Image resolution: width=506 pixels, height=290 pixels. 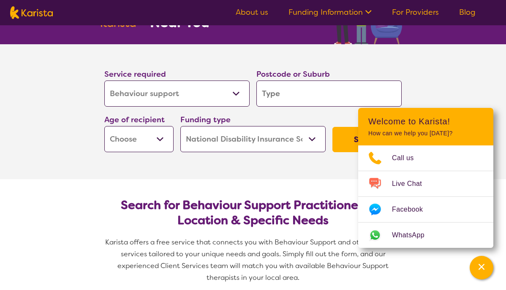 What do you see at coordinates (411, 184) in the screenshot?
I see `span: Live Chat` at bounding box center [411, 184].